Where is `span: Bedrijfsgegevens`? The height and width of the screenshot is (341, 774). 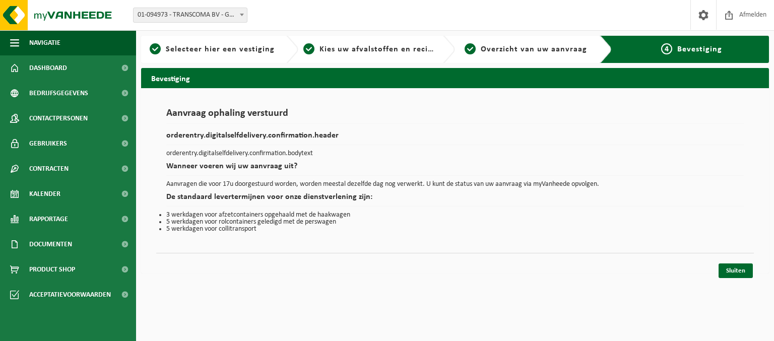 span: Bedrijfsgegevens is located at coordinates (58, 93).